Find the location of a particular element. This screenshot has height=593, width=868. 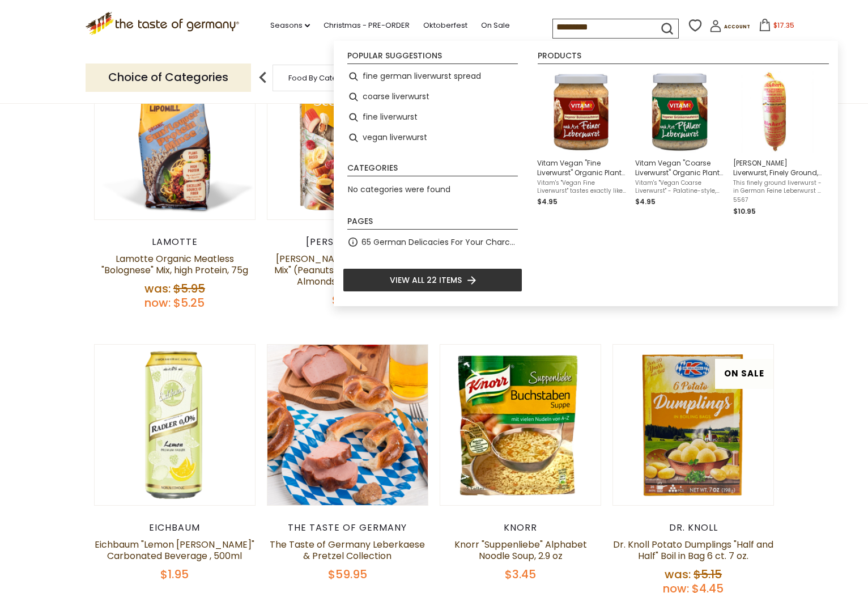

span: $59.95 is located at coordinates (348, 574).